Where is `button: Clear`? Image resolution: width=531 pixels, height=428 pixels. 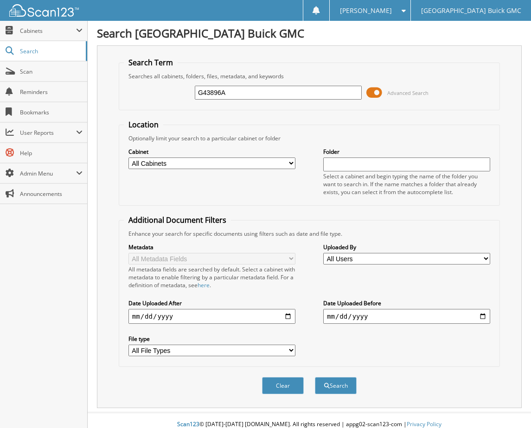 button: Clear is located at coordinates (283, 386).